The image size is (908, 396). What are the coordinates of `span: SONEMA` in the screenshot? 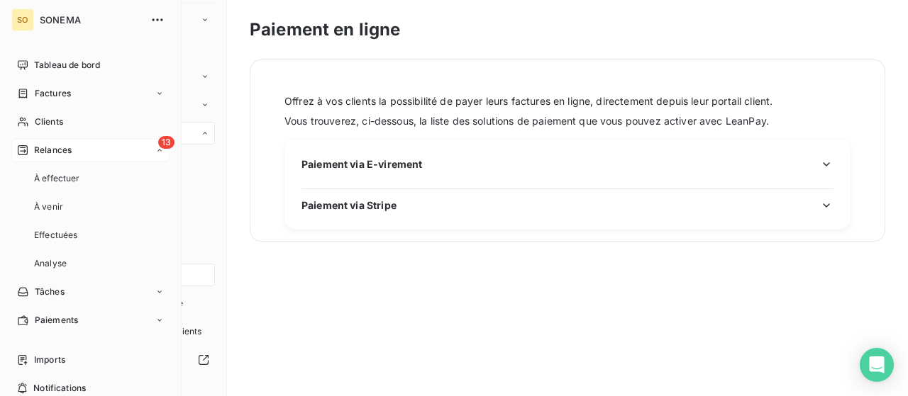 It's located at (91, 20).